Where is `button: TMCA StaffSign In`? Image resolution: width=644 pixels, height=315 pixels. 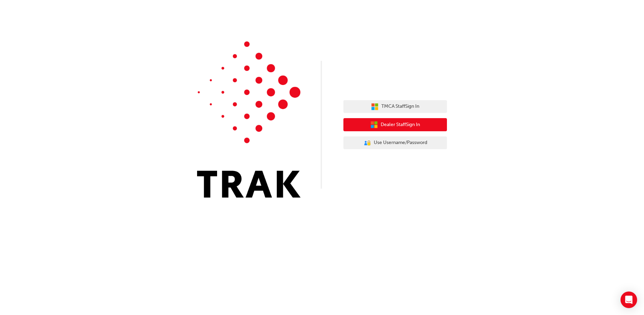
button: TMCA StaffSign In is located at coordinates (395, 107).